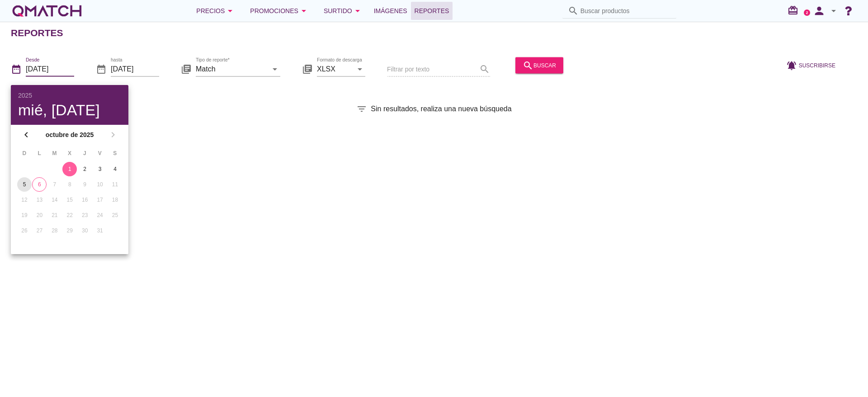  What do you see at coordinates (54, 153) in the screenshot?
I see `th: M` at bounding box center [54, 153].